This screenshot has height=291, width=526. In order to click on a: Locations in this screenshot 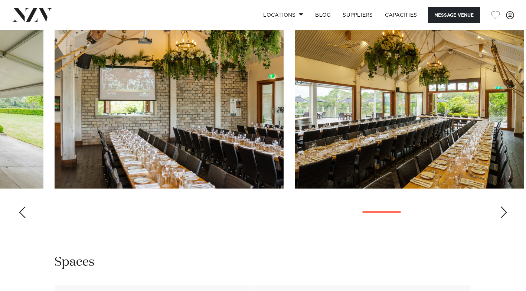, I will do `click(283, 15)`.